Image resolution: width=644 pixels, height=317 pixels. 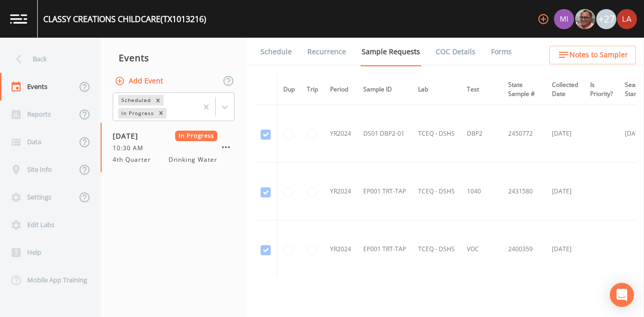 What do you see at coordinates (593, 55) in the screenshot?
I see `button: Notes to Sampler` at bounding box center [593, 55].